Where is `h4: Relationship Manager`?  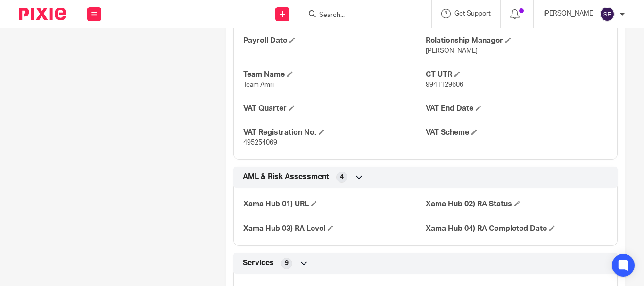
h4: Relationship Manager is located at coordinates (516, 40).